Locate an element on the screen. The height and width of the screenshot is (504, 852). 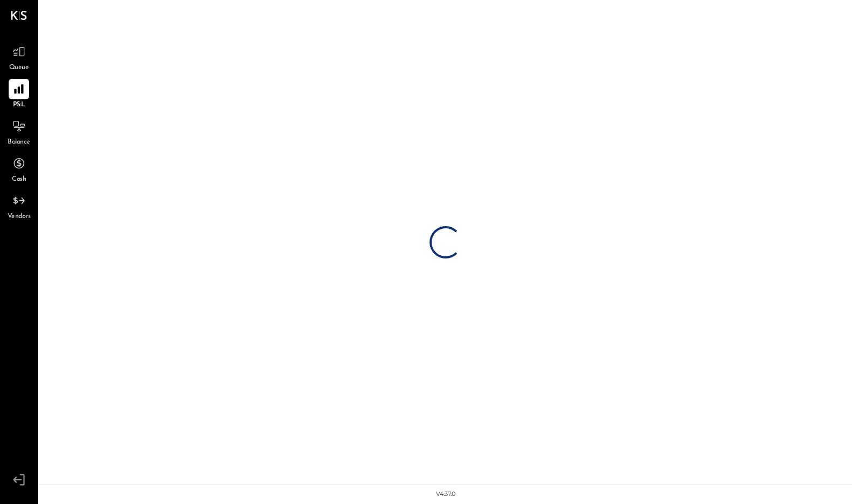
div: v 4.37.0 is located at coordinates (446, 494).